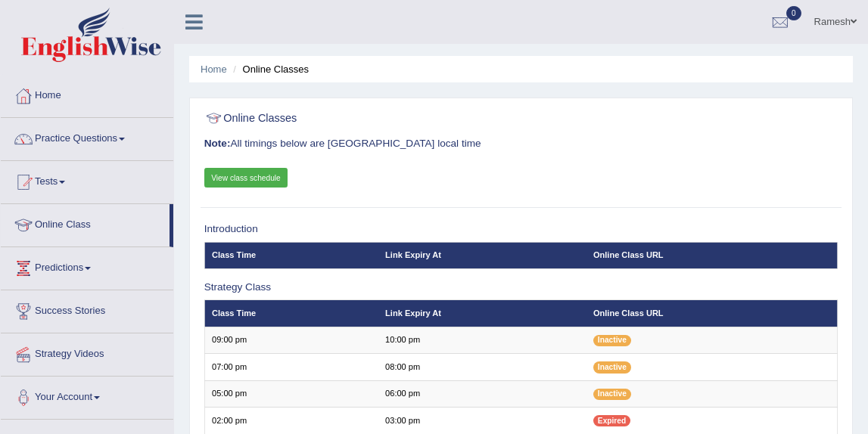  I want to click on h2: Online Classes, so click(400, 119).